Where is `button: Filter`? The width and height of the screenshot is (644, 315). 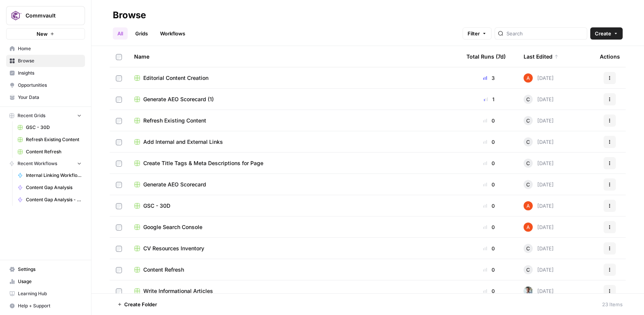 button: Filter is located at coordinates (477, 34).